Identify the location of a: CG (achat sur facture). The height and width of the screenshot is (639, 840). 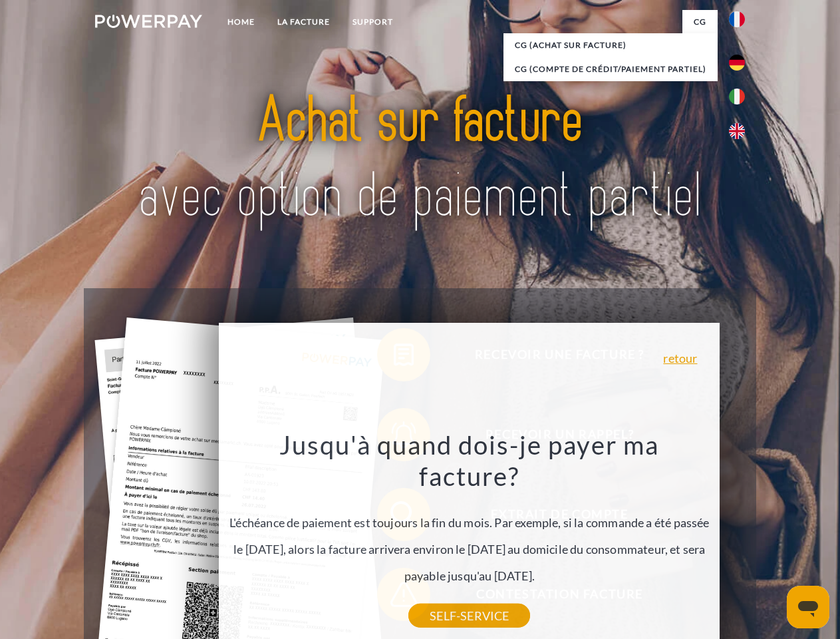
(611, 46).